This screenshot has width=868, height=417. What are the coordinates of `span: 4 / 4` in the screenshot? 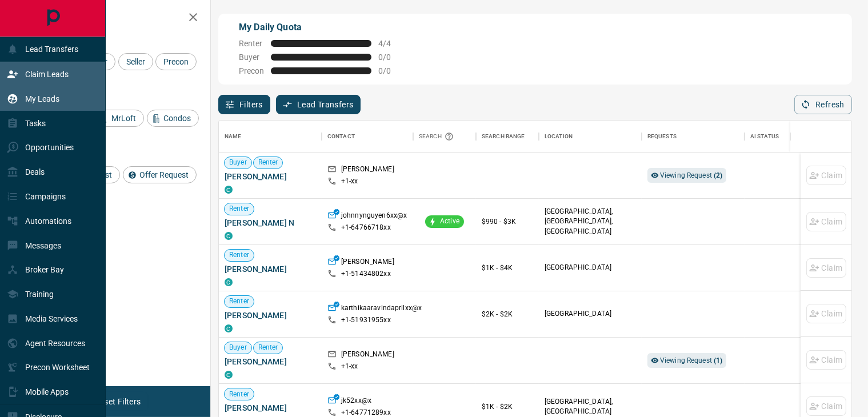 It's located at (391, 44).